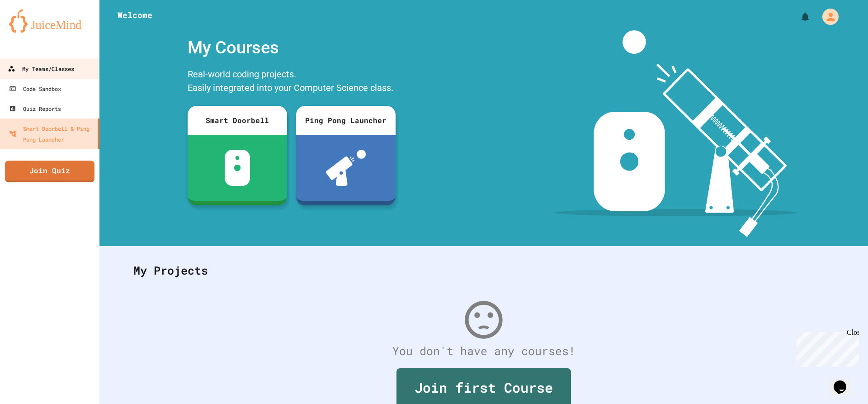  I want to click on a: Join Quiz, so click(49, 171).